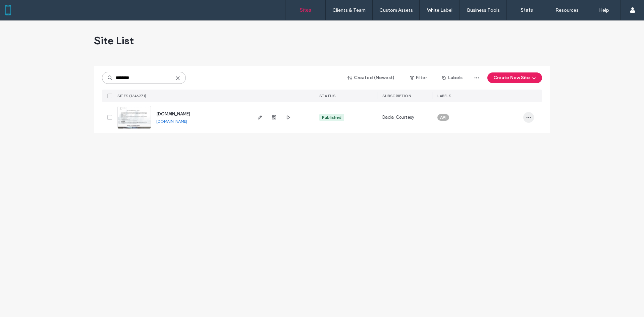 The height and width of the screenshot is (317, 644). I want to click on label: Sites, so click(306, 10).